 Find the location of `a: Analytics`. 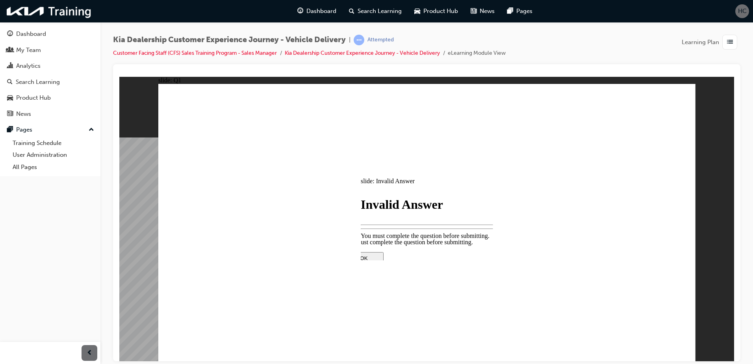

a: Analytics is located at coordinates (50, 66).